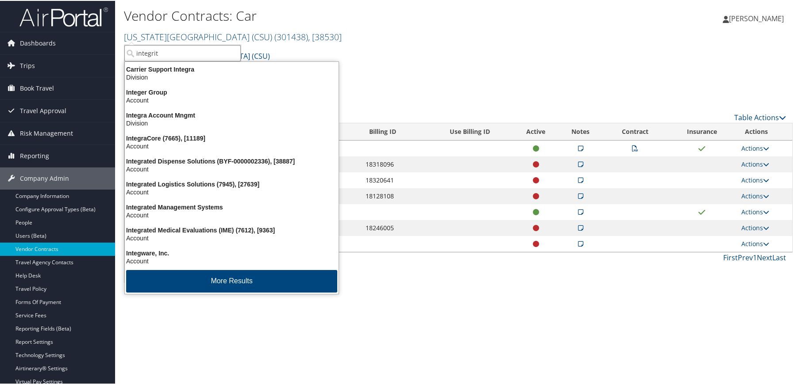  Describe the element at coordinates (393, 180) in the screenshot. I see `td: 18320641` at that location.